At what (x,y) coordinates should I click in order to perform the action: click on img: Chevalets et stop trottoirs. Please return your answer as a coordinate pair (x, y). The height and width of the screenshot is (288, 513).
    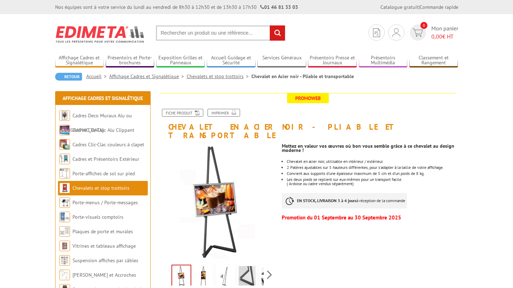
    Looking at the image, I should click on (65, 188).